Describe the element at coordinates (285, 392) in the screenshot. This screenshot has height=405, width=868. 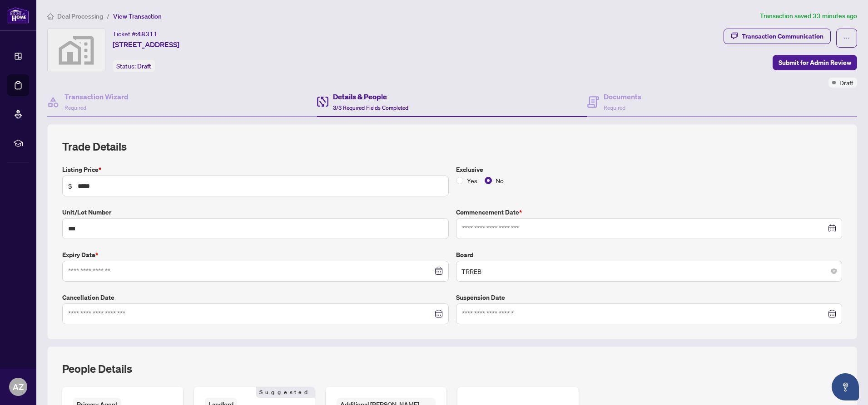
I see `span: Suggested` at that location.